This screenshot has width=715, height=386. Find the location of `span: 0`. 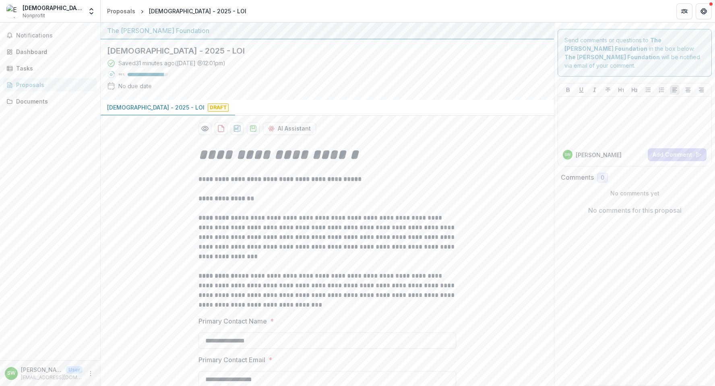

span: 0 is located at coordinates (602, 178).